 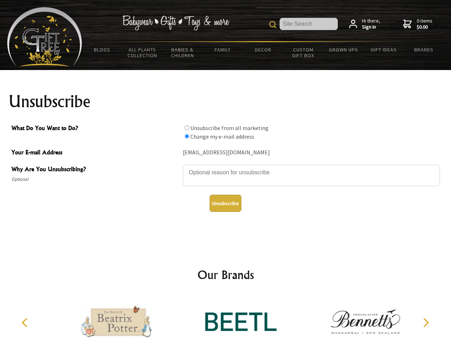 I want to click on h2: Our Brands, so click(x=226, y=274).